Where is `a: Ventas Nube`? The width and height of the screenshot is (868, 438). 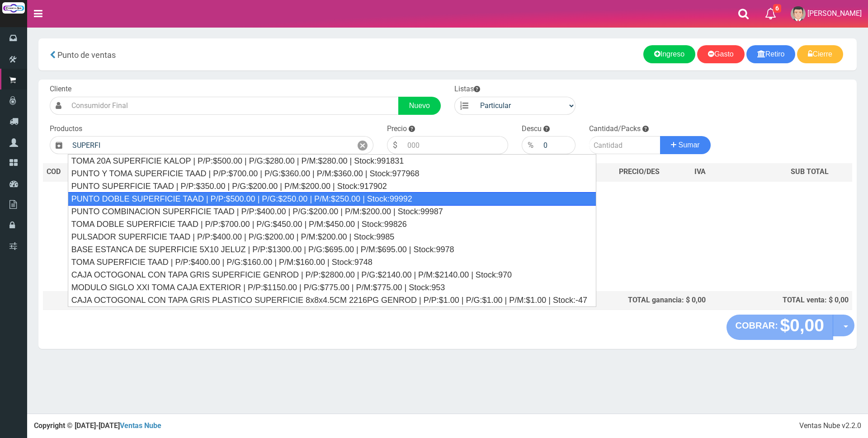 a: Ventas Nube is located at coordinates (140, 426).